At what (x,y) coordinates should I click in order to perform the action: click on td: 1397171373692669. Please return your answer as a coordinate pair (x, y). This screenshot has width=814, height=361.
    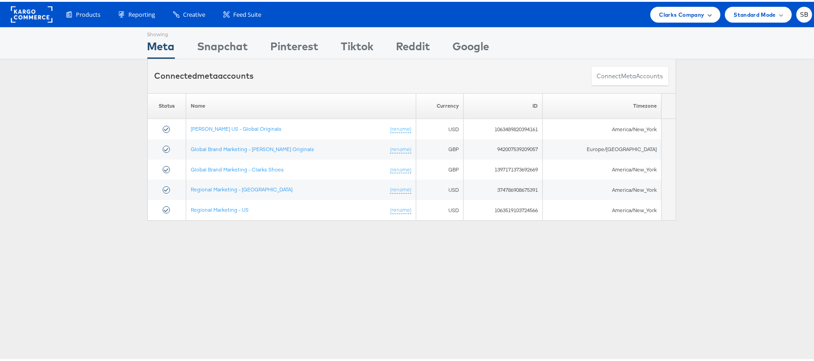
    Looking at the image, I should click on (503, 168).